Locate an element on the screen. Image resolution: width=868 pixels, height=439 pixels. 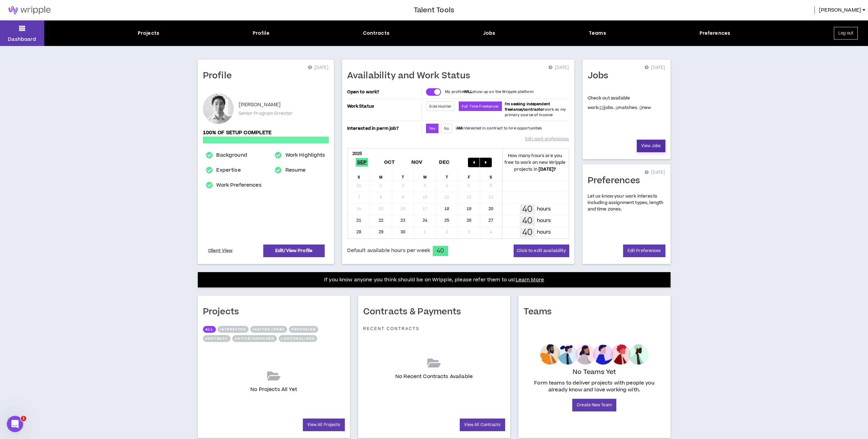
strong: WILL is located at coordinates (469, 92).